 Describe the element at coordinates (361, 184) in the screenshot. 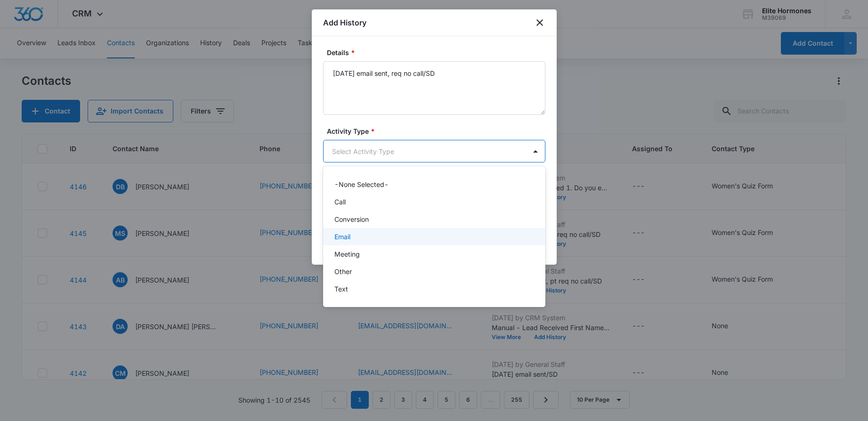

I see `p: -None Selected-` at that location.